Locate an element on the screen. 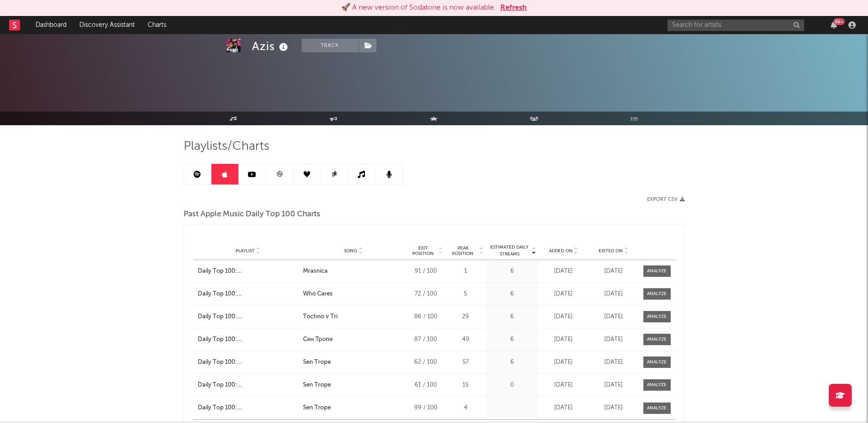 Image resolution: width=868 pixels, height=423 pixels. div: 61 / 100 is located at coordinates (426, 386).